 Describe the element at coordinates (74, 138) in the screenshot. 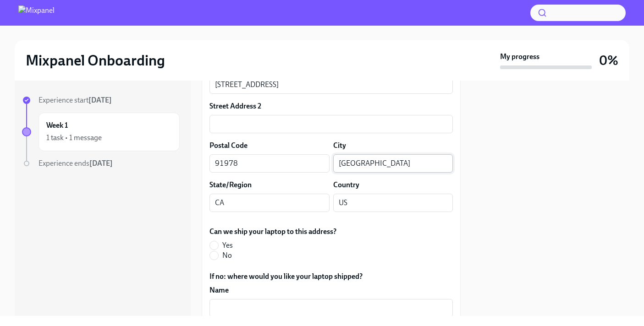

I see `div: 1 task • 1 message` at that location.